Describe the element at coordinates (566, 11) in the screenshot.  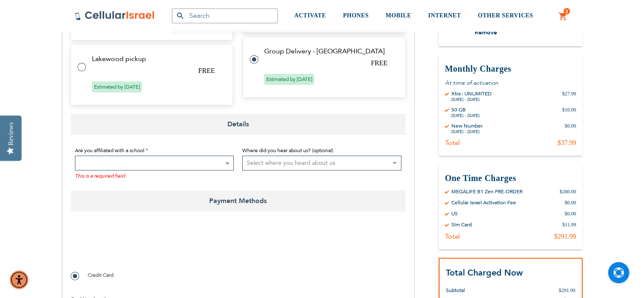
I see `span: 2` at that location.